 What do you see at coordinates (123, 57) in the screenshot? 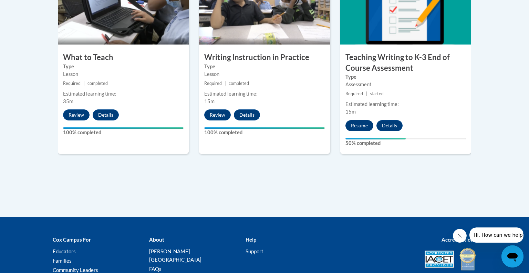
I see `h3: What to Teach` at bounding box center [123, 57].